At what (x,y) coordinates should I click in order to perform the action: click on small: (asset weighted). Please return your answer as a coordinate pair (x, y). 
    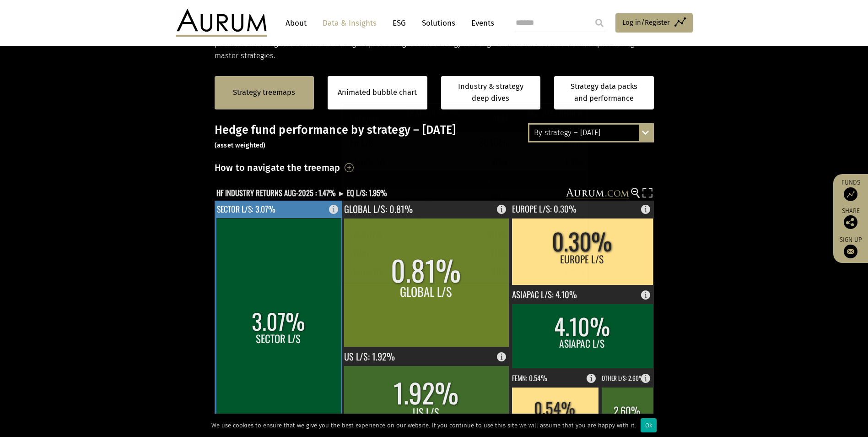
    Looking at the image, I should click on (240, 145).